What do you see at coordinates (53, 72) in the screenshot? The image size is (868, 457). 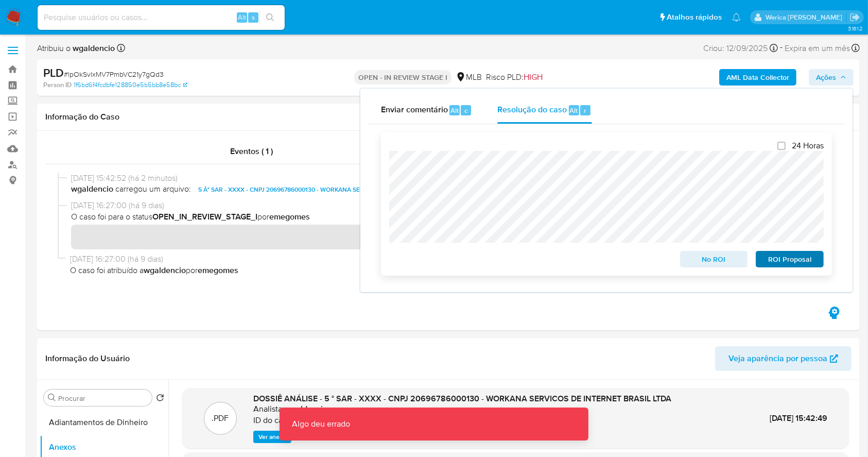 I see `b: PLD` at bounding box center [53, 72].